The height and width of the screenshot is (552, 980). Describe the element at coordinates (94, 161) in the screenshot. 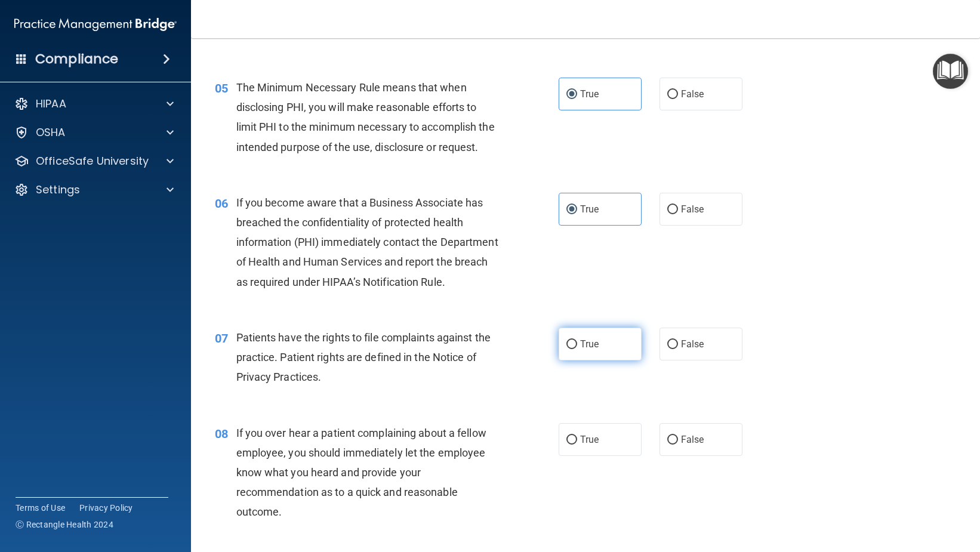

I see `a: OfficeSafe University` at that location.